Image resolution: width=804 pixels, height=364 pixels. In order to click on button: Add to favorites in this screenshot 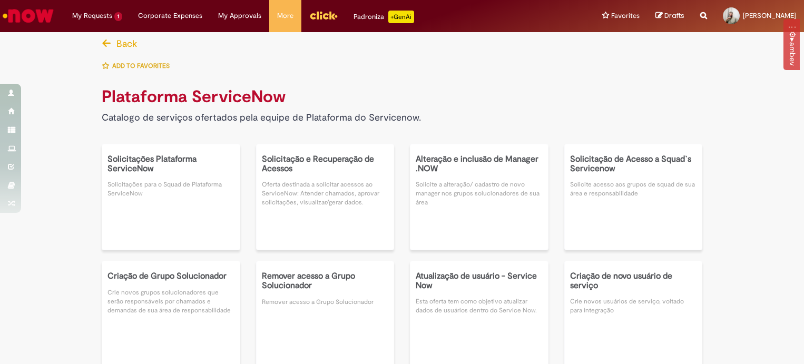, I will do `click(138, 66)`.